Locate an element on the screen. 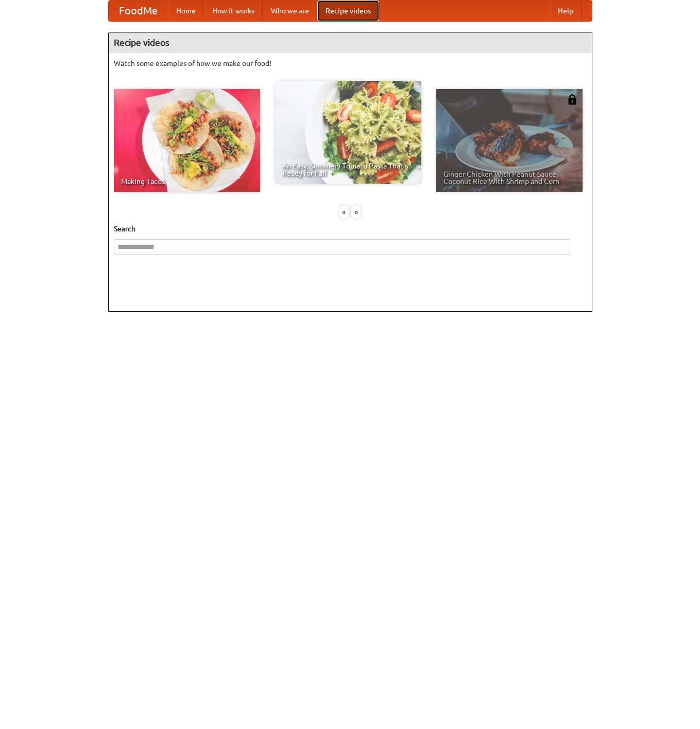 Image resolution: width=700 pixels, height=729 pixels. a: Who we are is located at coordinates (290, 10).